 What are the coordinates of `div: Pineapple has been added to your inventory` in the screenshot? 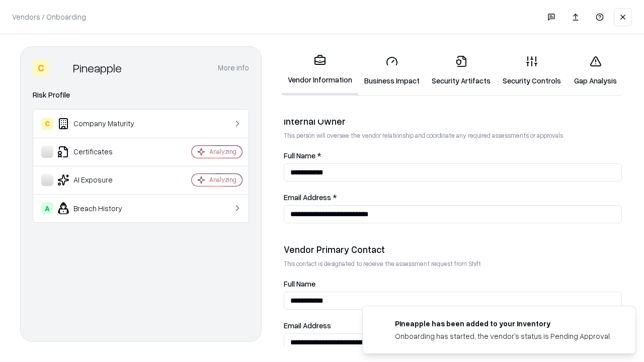 It's located at (503, 323).